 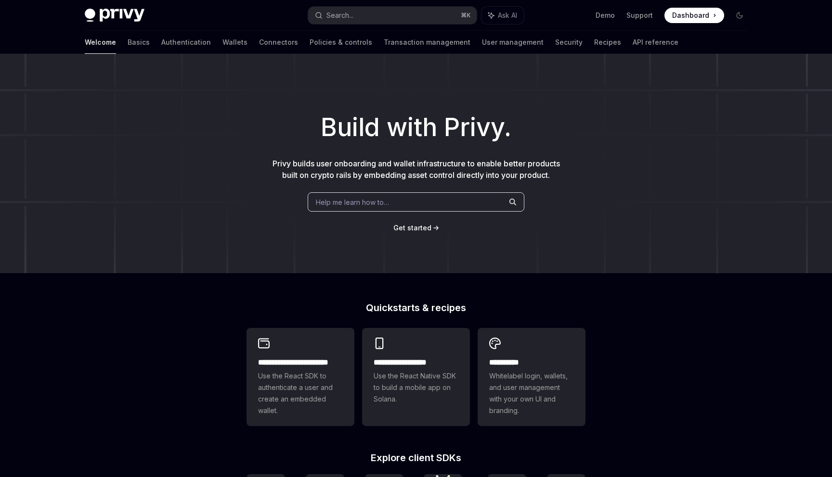 I want to click on a: Recipes, so click(x=607, y=42).